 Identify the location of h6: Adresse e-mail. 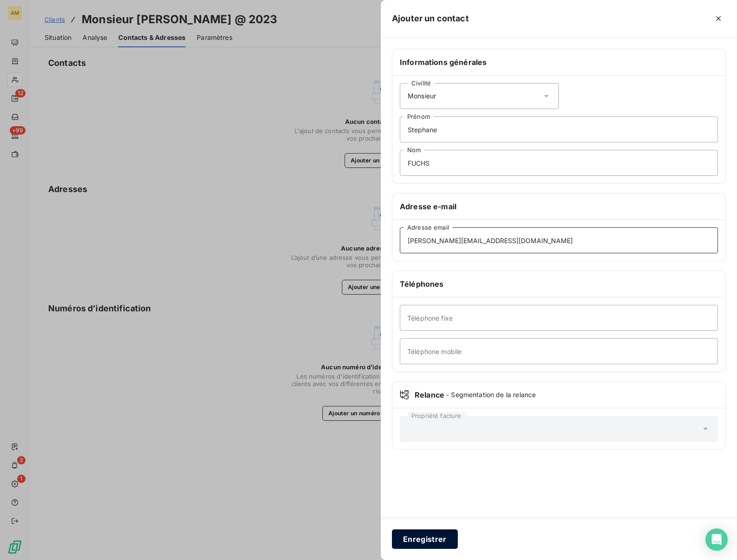
(559, 206).